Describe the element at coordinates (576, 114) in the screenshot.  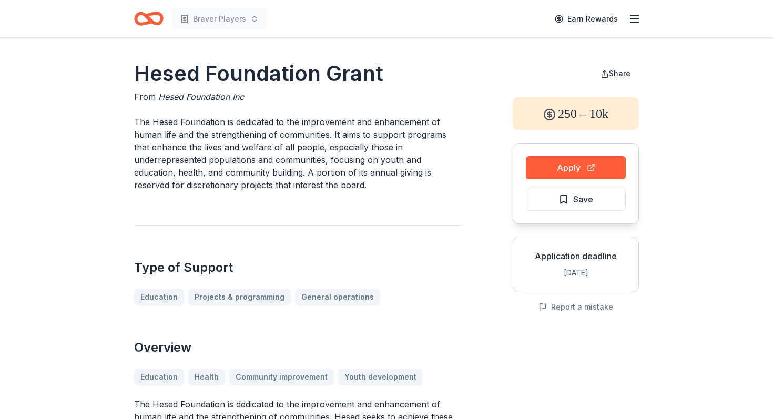
I see `div: 250 – 10k` at that location.